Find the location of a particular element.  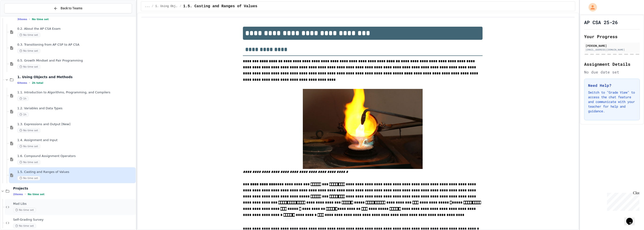

span: 0.2. About the AP CSA Exam is located at coordinates (76, 29).